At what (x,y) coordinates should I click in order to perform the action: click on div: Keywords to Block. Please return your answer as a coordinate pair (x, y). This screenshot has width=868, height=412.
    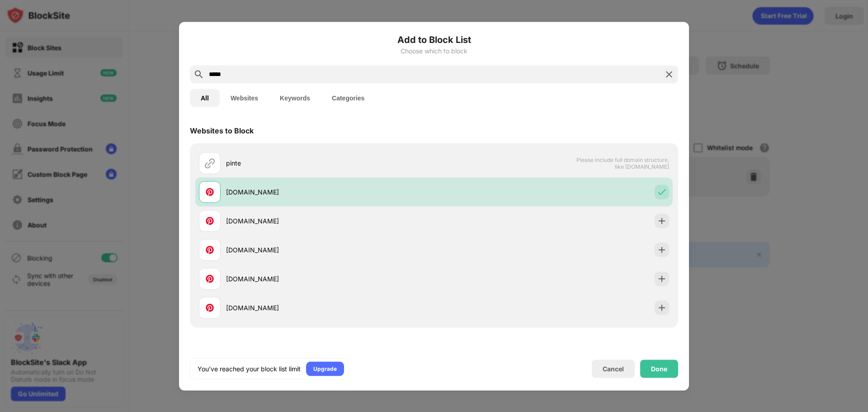
    Looking at the image, I should click on (223, 351).